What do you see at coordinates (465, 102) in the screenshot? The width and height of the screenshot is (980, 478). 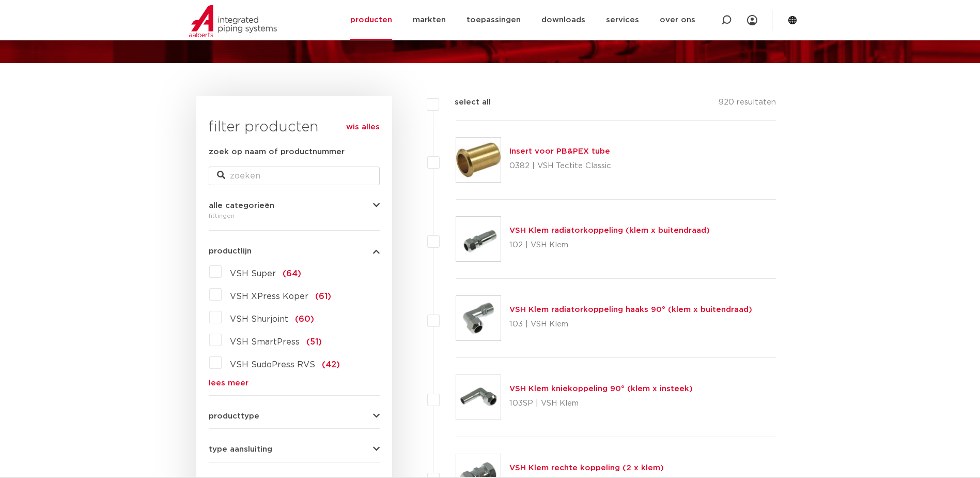 I see `label: select all` at bounding box center [465, 102].